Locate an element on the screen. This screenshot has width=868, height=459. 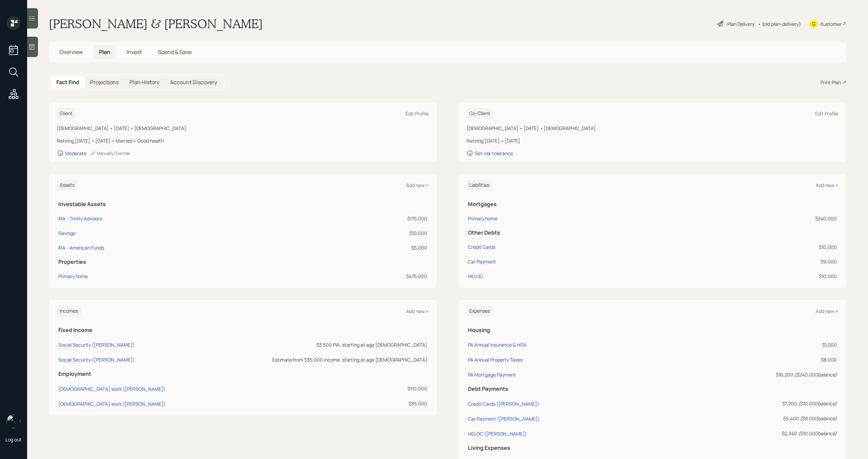
div: $475,000 is located at coordinates (368, 276).